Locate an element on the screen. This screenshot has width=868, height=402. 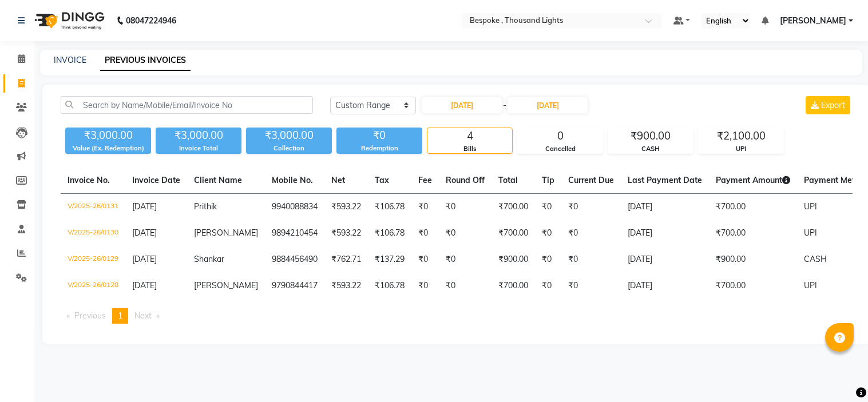
div: ₹900.00 is located at coordinates (651, 137).